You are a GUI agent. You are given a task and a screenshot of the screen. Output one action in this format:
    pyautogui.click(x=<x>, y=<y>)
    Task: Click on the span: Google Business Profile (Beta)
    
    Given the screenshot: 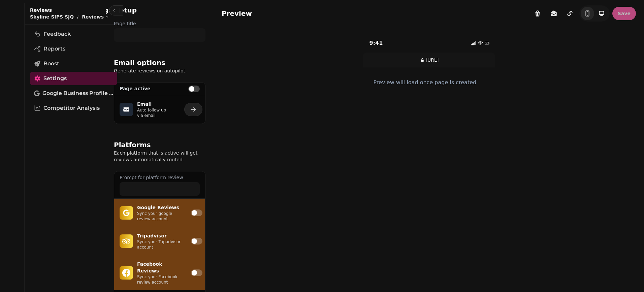 What is the action you would take?
    pyautogui.click(x=78, y=93)
    